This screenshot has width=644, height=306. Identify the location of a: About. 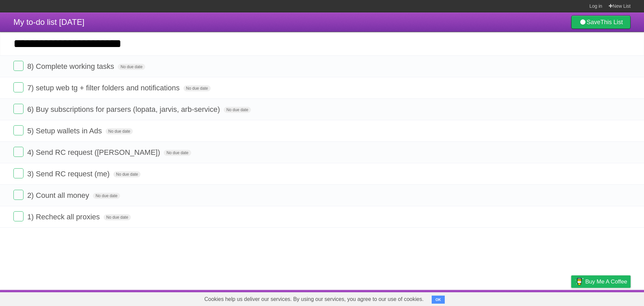
(489, 298).